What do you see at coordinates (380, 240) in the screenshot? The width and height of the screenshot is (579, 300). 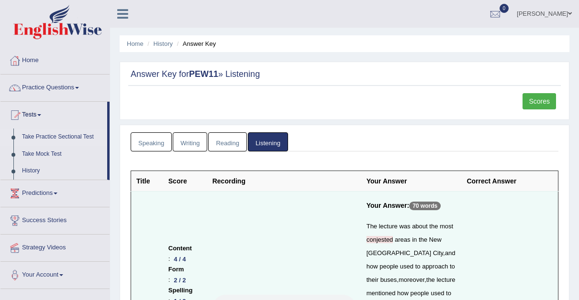 I see `span: Possible spelling mistake found. (did you mean: contested)` at bounding box center [380, 240].